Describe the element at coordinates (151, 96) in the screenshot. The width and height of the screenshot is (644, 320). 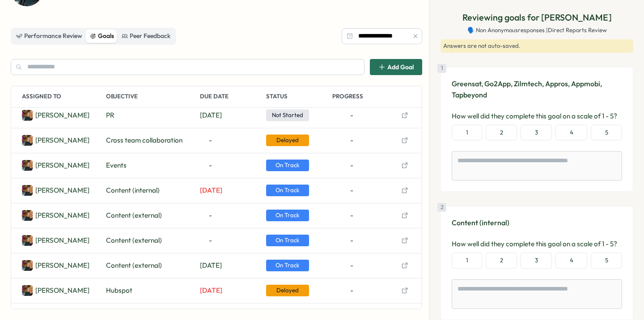
I see `p: Objective` at that location.